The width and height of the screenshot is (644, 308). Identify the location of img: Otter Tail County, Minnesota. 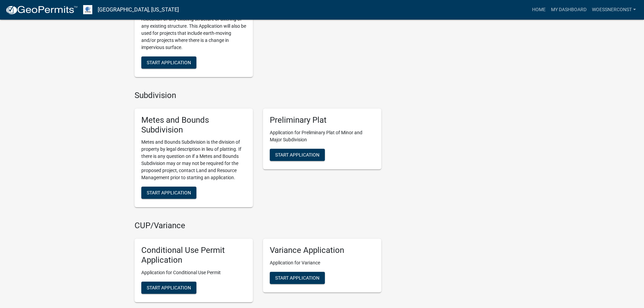
(87, 10).